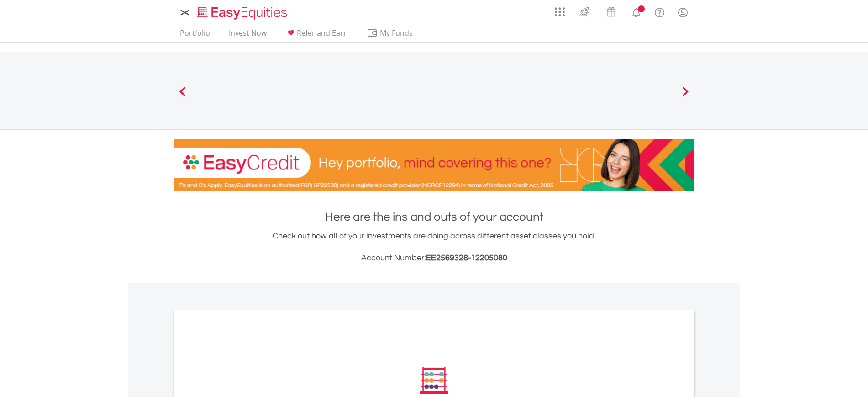 The width and height of the screenshot is (868, 397). I want to click on span: EE2569328-12205080, so click(466, 258).